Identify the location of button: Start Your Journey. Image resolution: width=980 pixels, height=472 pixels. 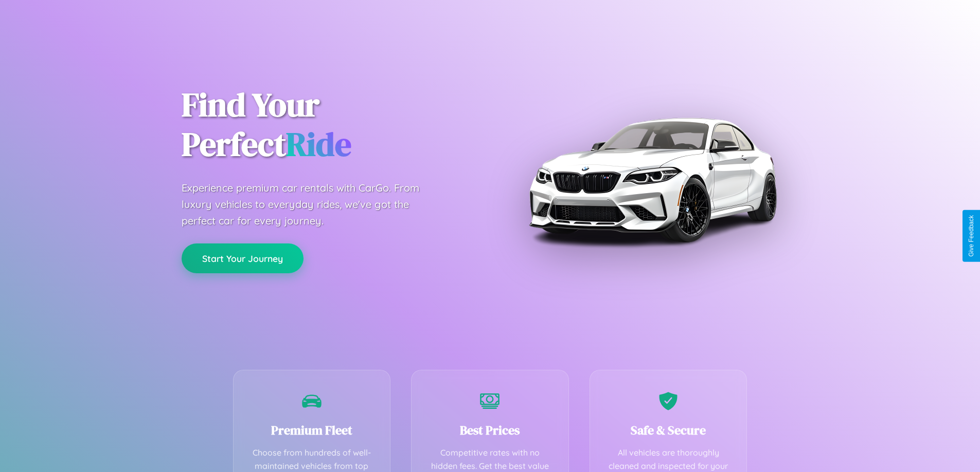
(242, 259).